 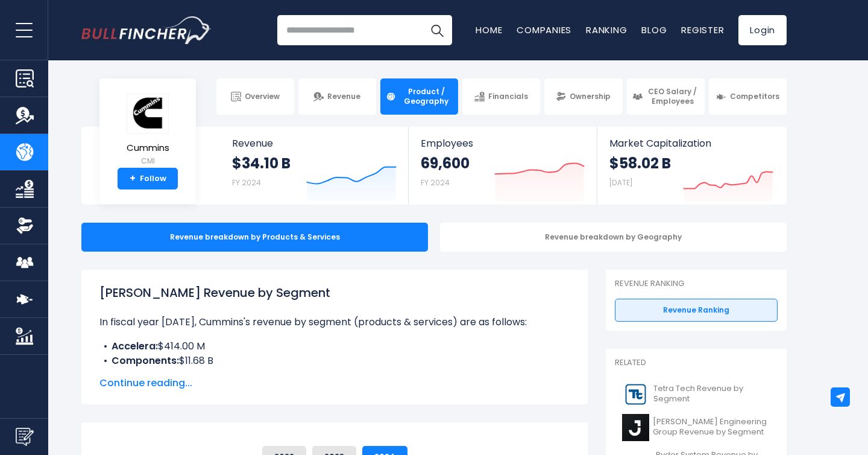 What do you see at coordinates (636, 427) in the screenshot?
I see `img: J logo` at bounding box center [636, 427].